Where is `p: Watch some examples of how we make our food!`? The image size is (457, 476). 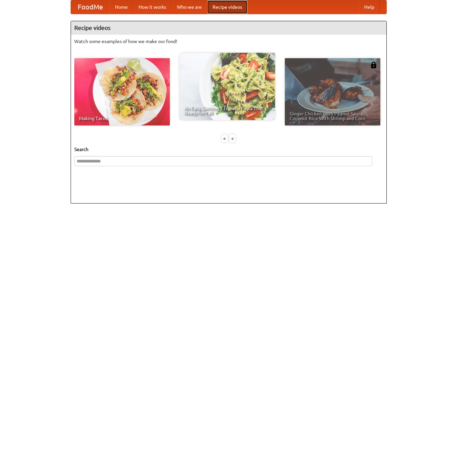 p: Watch some examples of how we make our food! is located at coordinates (229, 42).